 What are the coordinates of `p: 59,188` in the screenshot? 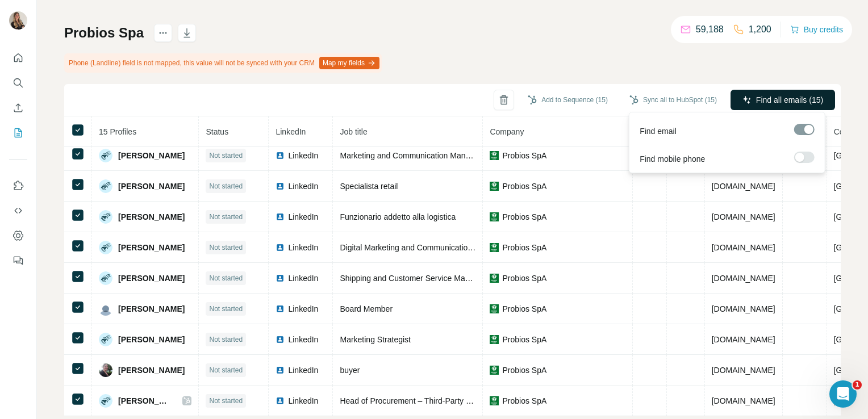 It's located at (709, 29).